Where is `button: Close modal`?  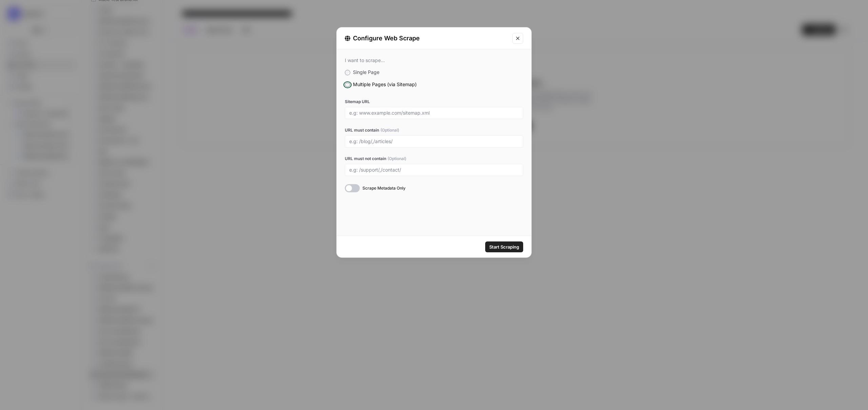 button: Close modal is located at coordinates (518, 39).